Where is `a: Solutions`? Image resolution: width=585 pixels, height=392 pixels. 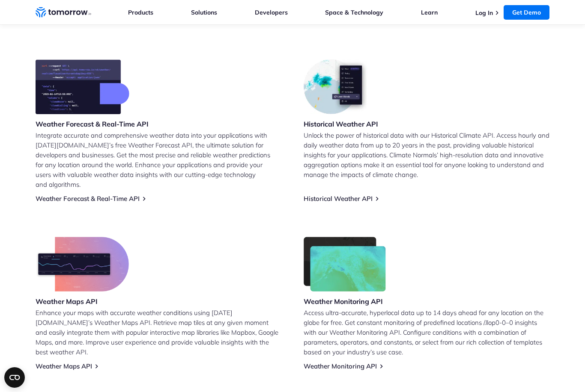 a: Solutions is located at coordinates (204, 13).